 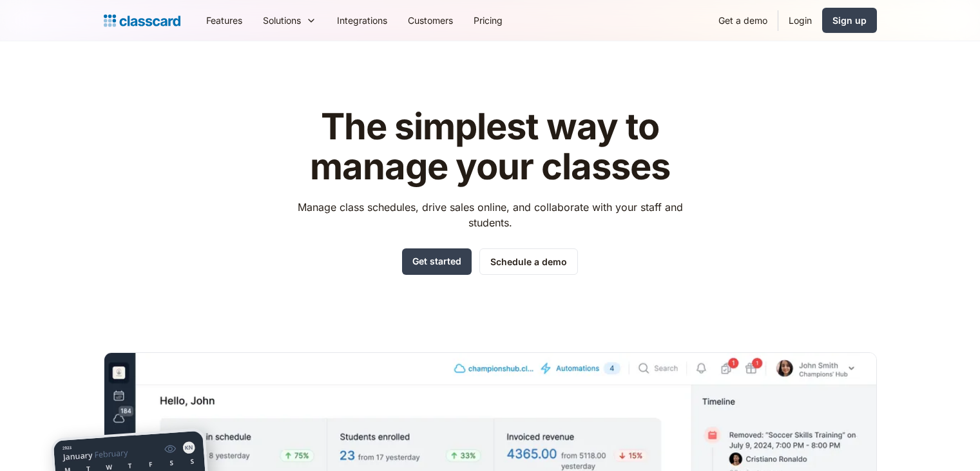 I want to click on a: Customers, so click(x=431, y=20).